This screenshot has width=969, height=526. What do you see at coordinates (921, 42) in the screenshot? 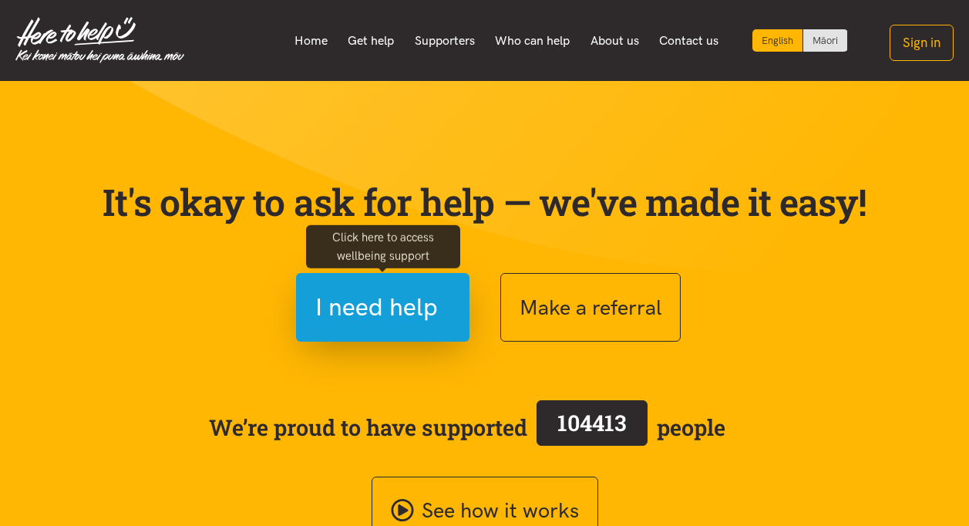
I see `button: Sign in` at bounding box center [921, 42].